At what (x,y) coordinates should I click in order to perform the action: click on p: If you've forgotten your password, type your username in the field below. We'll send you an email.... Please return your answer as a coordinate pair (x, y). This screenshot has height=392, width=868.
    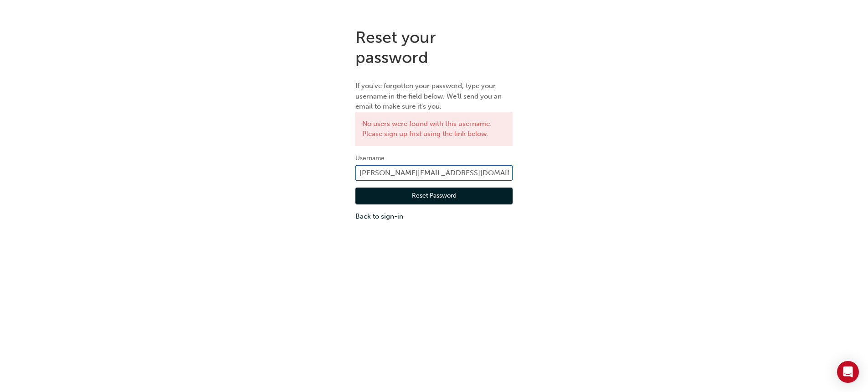
    Looking at the image, I should click on (434, 96).